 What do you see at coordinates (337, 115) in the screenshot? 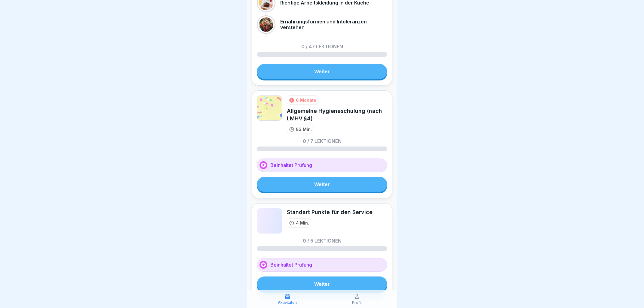
I see `div: Allgemeine Hygieneschulung (nach LMHV §4)` at bounding box center [337, 115].